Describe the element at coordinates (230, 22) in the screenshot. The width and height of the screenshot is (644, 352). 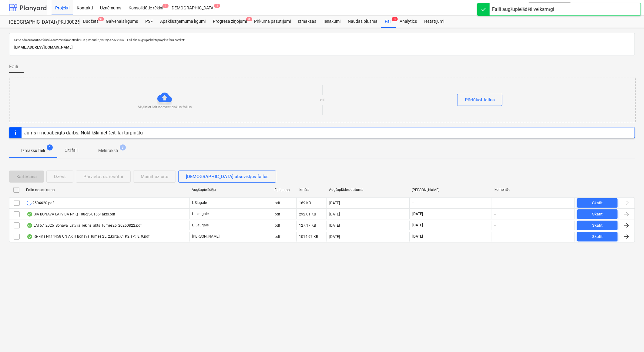
I see `a: Progresa ziņojumi3` at that location.